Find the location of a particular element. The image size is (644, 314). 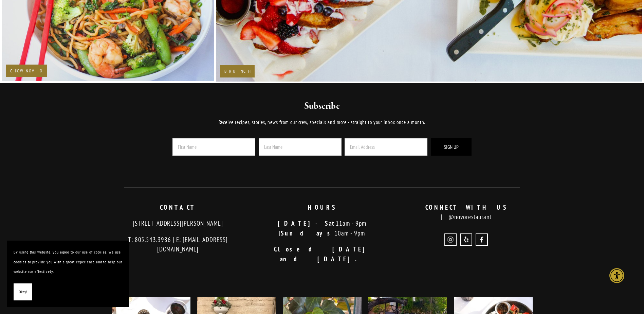

a: Novo Restaurant and Lounge is located at coordinates (482, 240).